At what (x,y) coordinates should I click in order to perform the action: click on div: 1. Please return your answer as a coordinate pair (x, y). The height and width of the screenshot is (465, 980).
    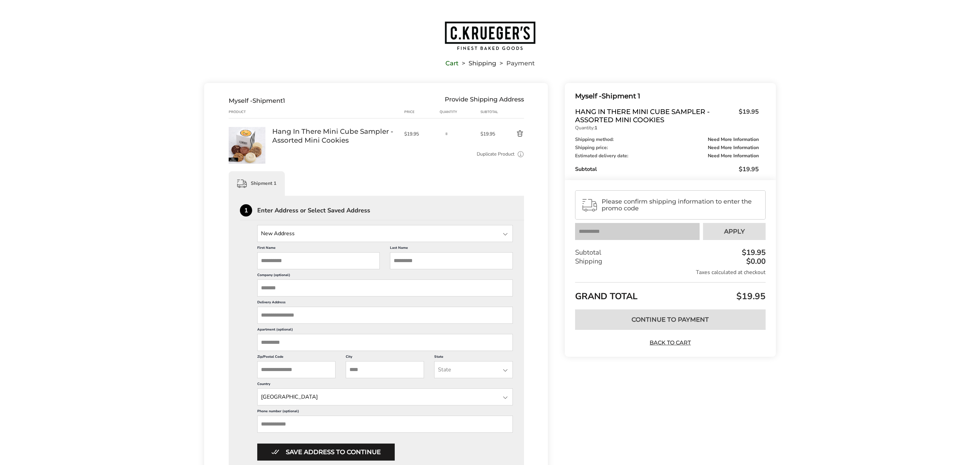
    Looking at the image, I should click on (246, 210).